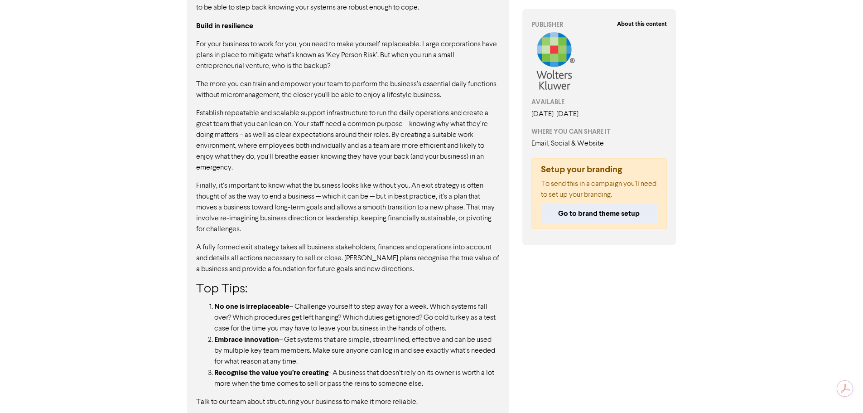 This screenshot has height=413, width=863. What do you see at coordinates (642, 24) in the screenshot?
I see `strong: About this content` at bounding box center [642, 24].